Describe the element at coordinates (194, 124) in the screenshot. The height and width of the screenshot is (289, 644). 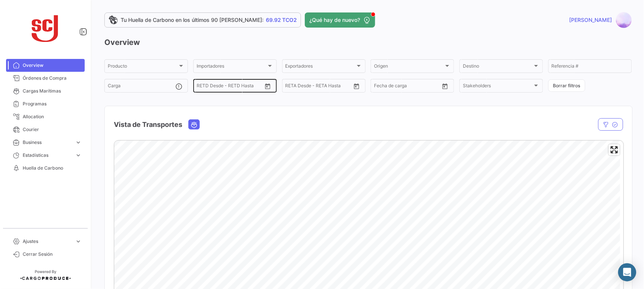
I see `button: Ocean` at that location.